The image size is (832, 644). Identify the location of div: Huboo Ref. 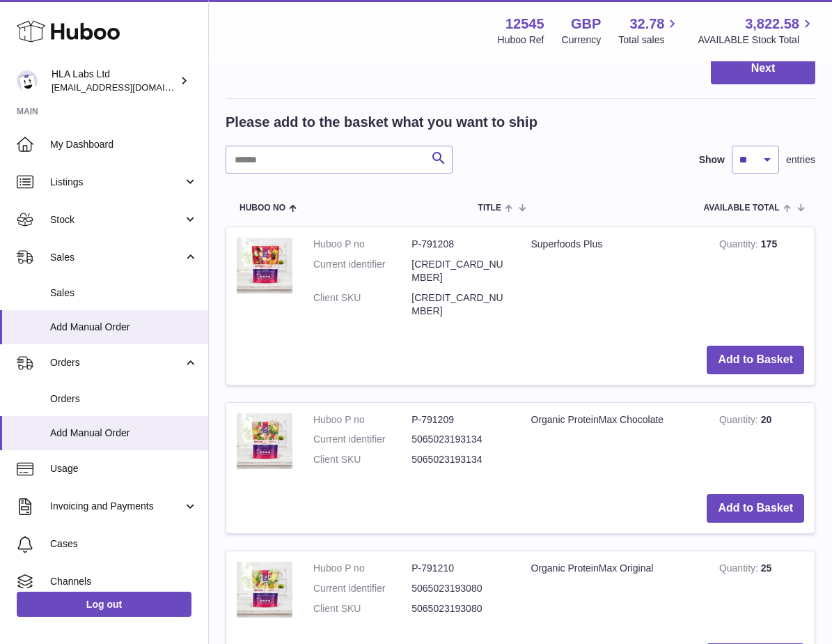
(521, 40).